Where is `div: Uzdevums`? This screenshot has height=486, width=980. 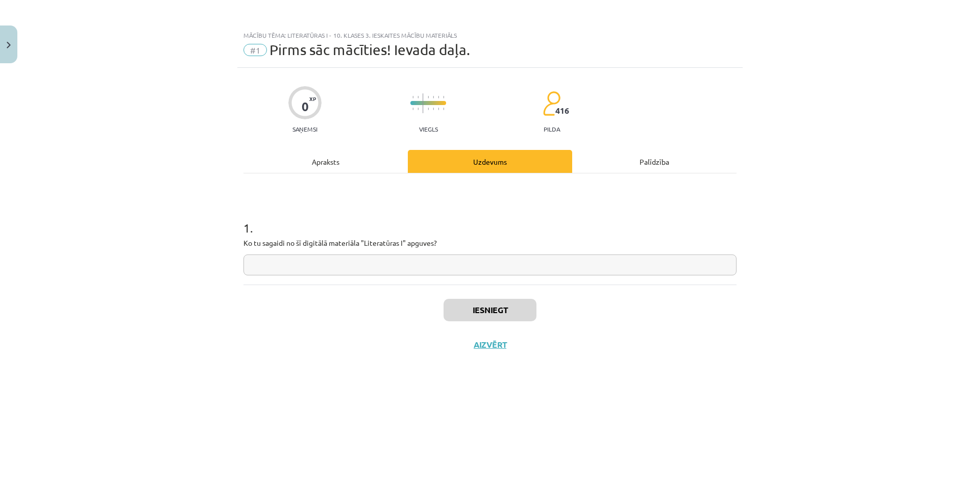
div: Uzdevums is located at coordinates (490, 161).